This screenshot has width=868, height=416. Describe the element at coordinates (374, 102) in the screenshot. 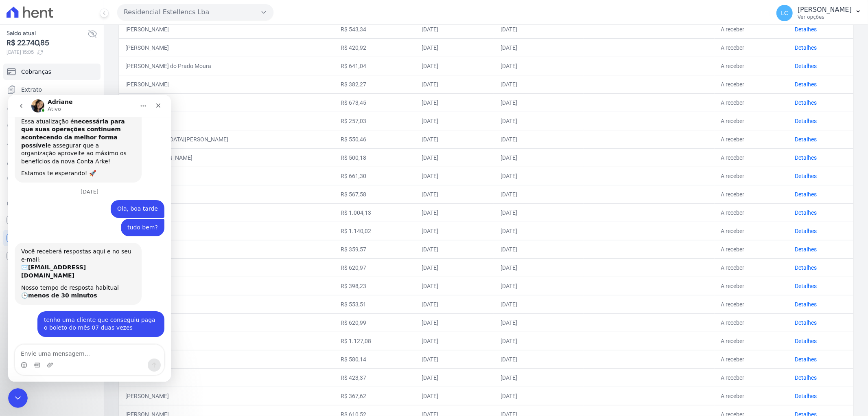

I see `td: R$ 673,45` at that location.